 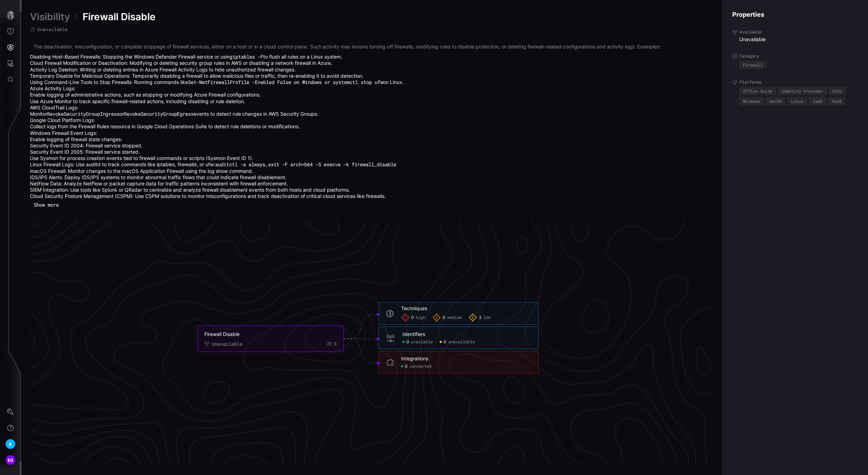 I want to click on li: macOS Firewall: Monitor changes to the macOS Application Firewall using the log show command., so click(x=372, y=171).